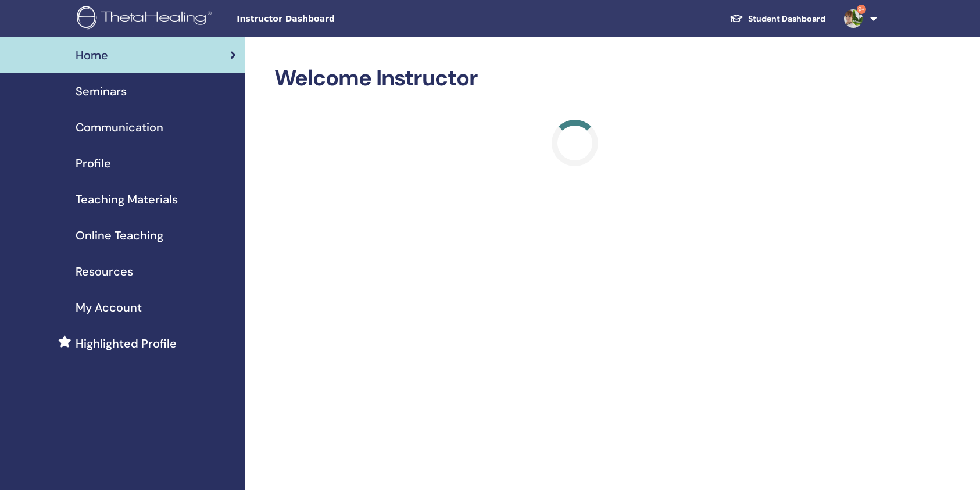 The height and width of the screenshot is (490, 980). I want to click on h2: Welcome Instructor, so click(575, 79).